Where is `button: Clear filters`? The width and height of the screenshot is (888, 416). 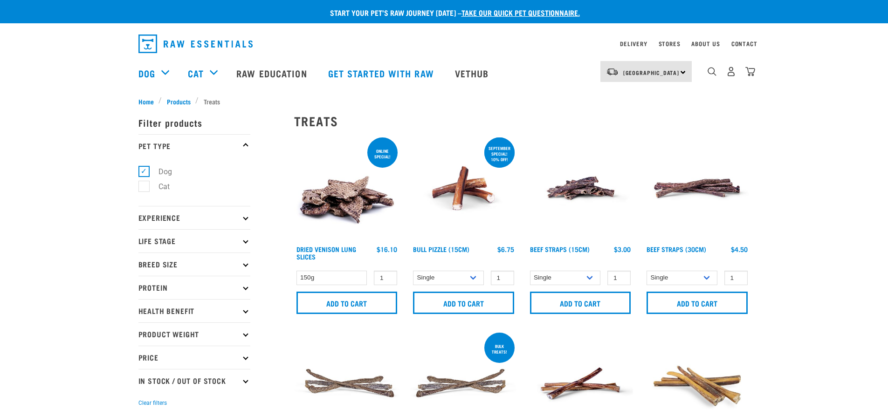 button: Clear filters is located at coordinates (152, 403).